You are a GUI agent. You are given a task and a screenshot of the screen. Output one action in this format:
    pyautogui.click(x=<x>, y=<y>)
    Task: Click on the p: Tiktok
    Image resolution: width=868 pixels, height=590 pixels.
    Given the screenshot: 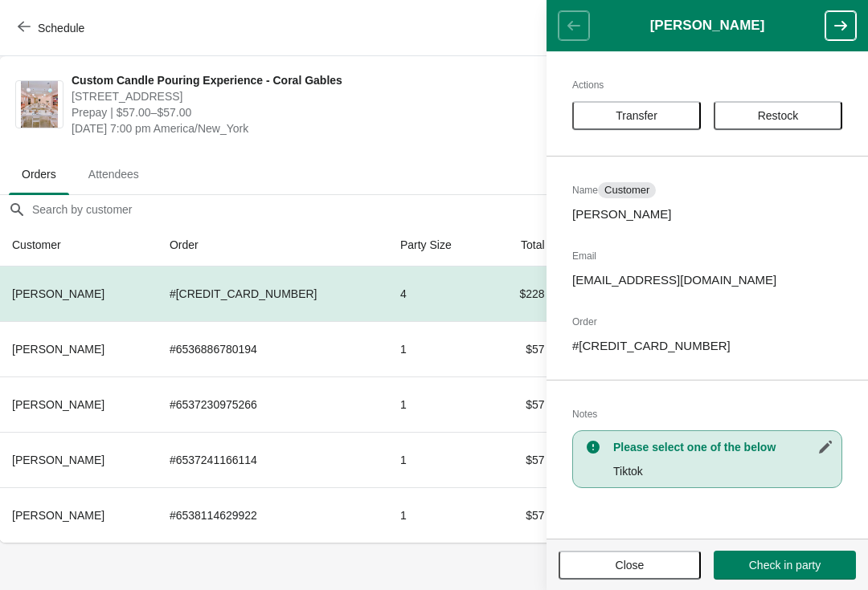 What is the action you would take?
    pyautogui.click(x=723, y=471)
    